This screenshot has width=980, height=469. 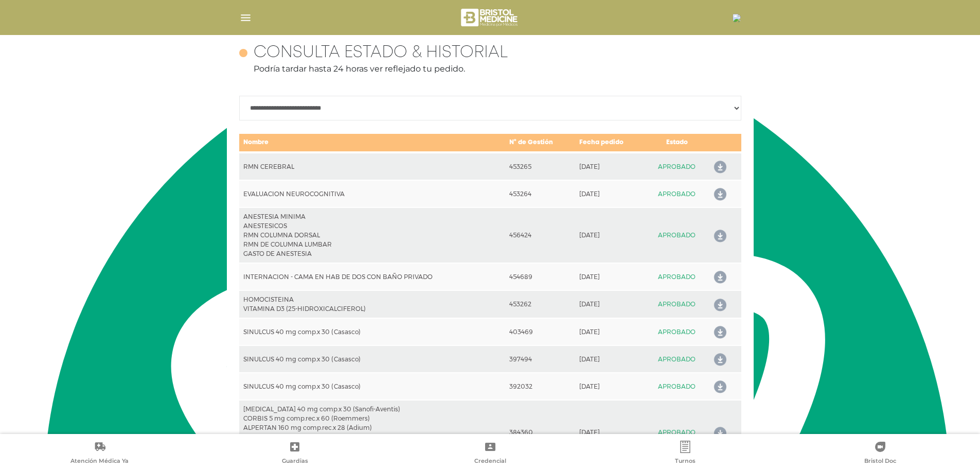 I want to click on span: Credencial, so click(x=490, y=462).